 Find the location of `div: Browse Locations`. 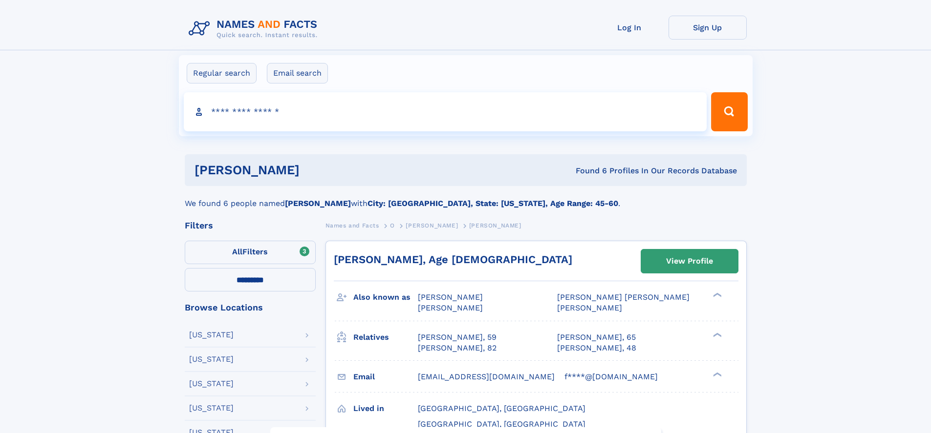

div: Browse Locations is located at coordinates (250, 308).